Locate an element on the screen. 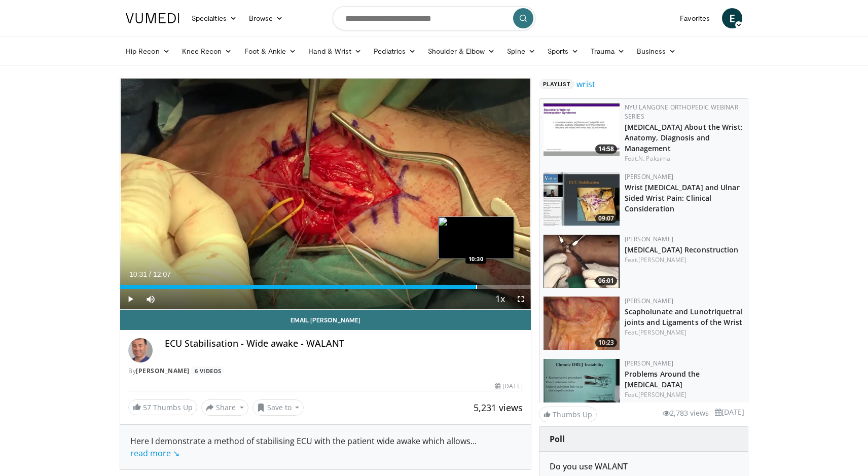  img: image.jpeg is located at coordinates (476, 238).